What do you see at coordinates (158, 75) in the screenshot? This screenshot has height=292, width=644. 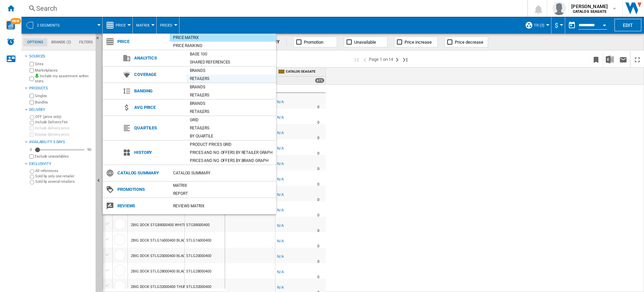 I see `span: Coverage` at bounding box center [158, 75].